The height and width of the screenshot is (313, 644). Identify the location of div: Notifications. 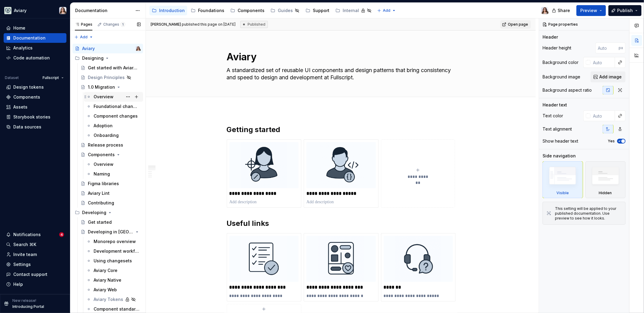
(27, 234).